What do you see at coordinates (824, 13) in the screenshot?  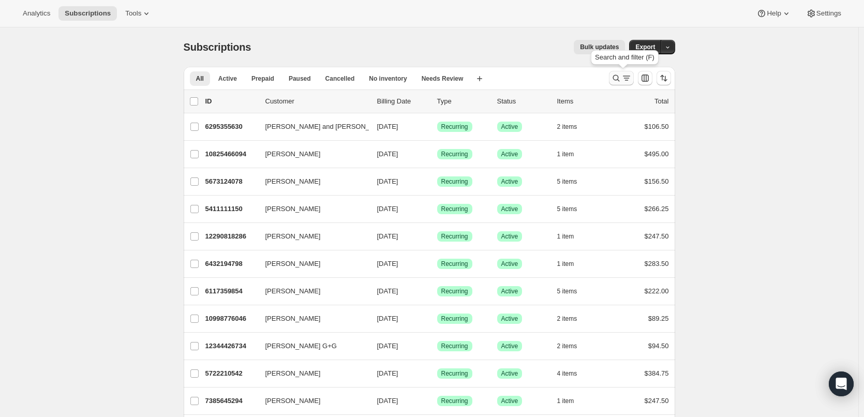 I see `button: Settings` at bounding box center [824, 13].